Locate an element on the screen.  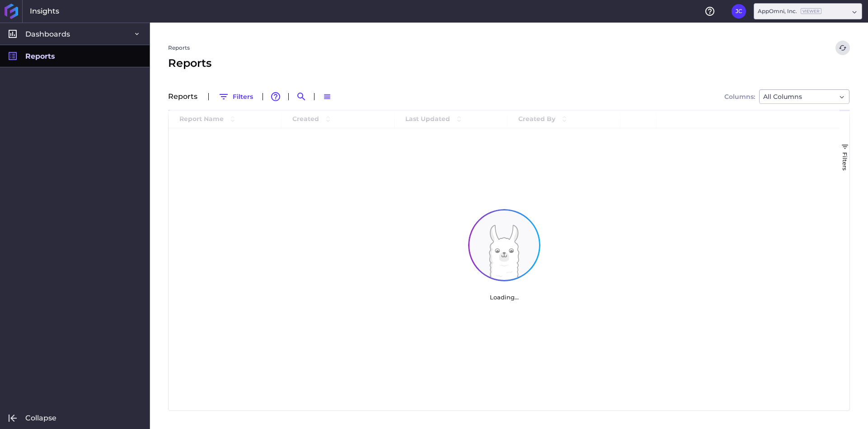
ins: Viewer is located at coordinates (811, 11).